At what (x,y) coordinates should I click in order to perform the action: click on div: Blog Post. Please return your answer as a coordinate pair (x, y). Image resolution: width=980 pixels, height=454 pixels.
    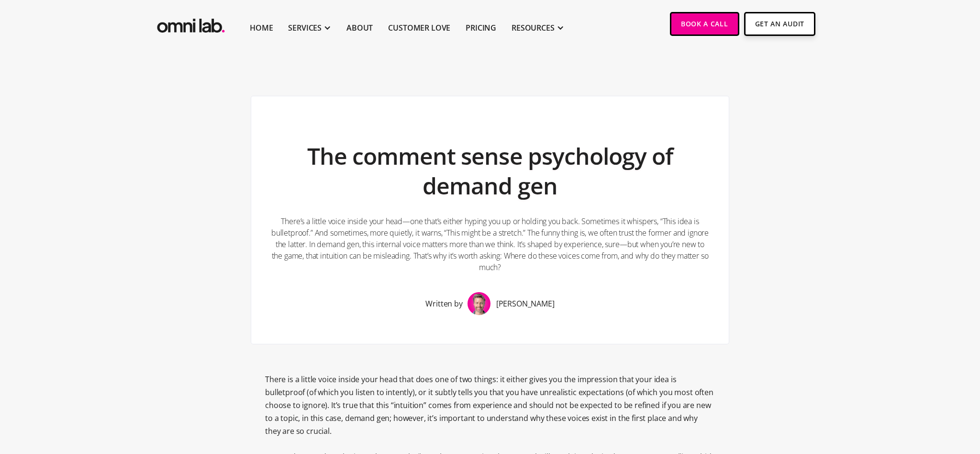
    Looking at the image, I should click on (514, 123).